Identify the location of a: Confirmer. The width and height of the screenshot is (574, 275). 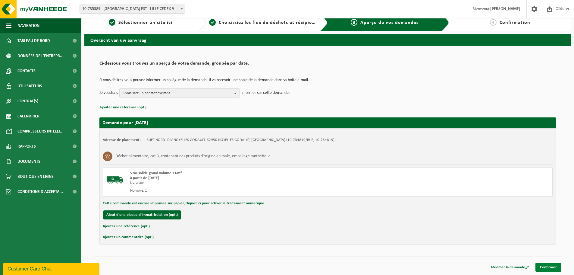
(549, 267).